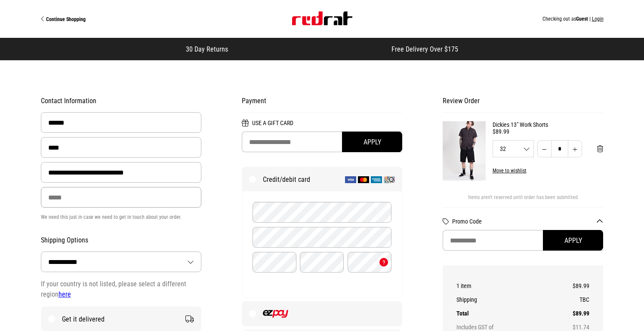 This screenshot has height=331, width=644. Describe the element at coordinates (575, 149) in the screenshot. I see `button: Increase quantity` at that location.